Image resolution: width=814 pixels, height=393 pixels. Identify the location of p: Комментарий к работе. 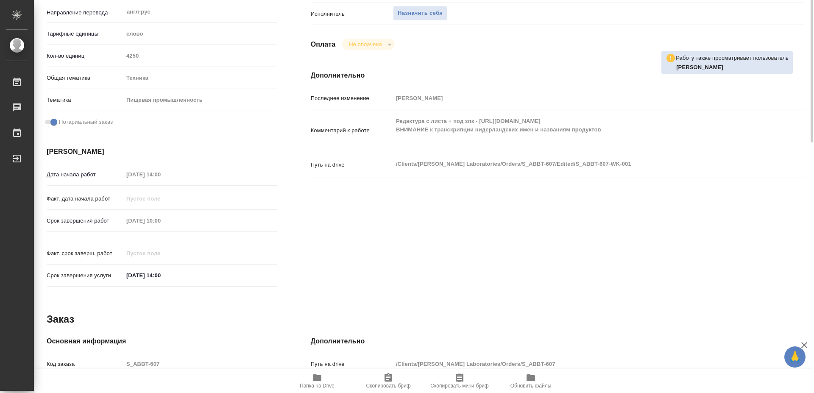
(352, 131).